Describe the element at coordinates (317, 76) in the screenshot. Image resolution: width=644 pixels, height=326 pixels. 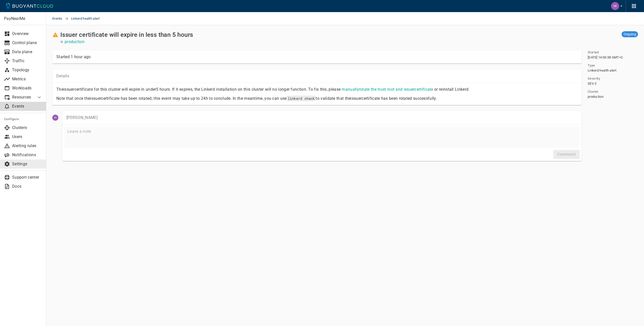
I see `p: Details` at that location.